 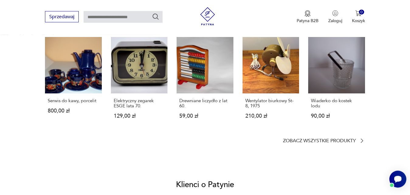 I want to click on img: Ikona medalu, so click(x=308, y=14).